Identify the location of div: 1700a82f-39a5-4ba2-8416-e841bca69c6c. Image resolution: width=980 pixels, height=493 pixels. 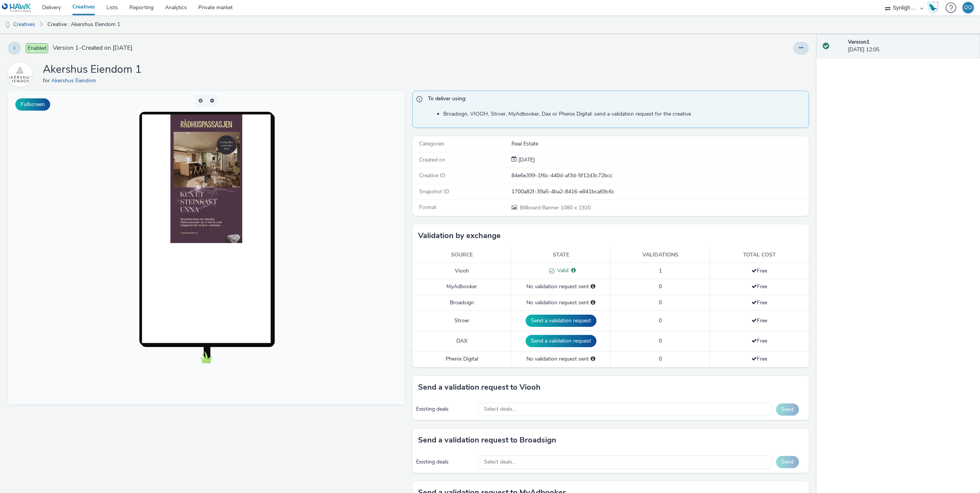
(660, 192).